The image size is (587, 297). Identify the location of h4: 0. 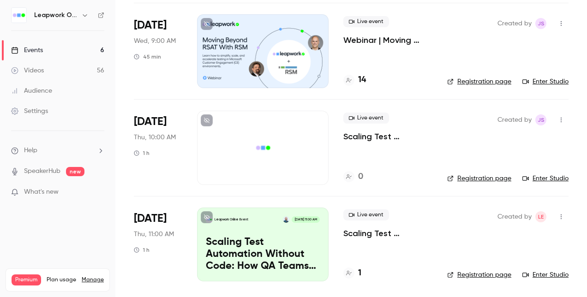
(360, 177).